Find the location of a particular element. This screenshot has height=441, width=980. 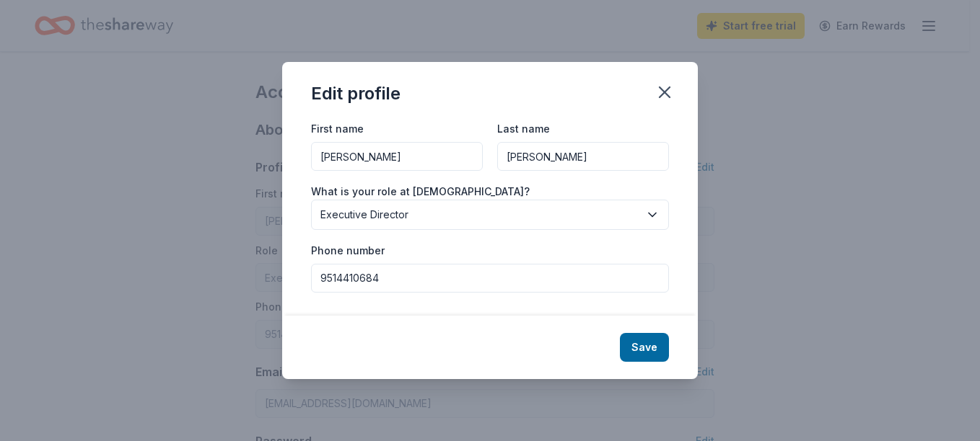

label: First name is located at coordinates (337, 129).